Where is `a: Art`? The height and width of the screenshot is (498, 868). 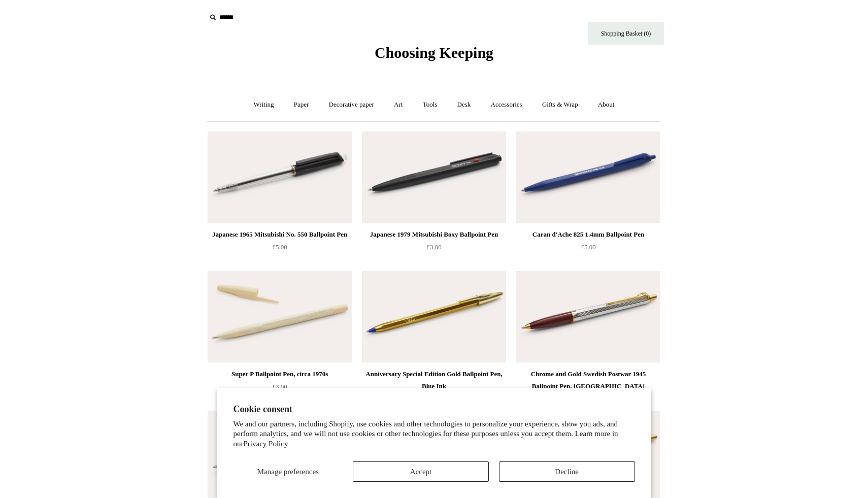
a: Art is located at coordinates (398, 104).